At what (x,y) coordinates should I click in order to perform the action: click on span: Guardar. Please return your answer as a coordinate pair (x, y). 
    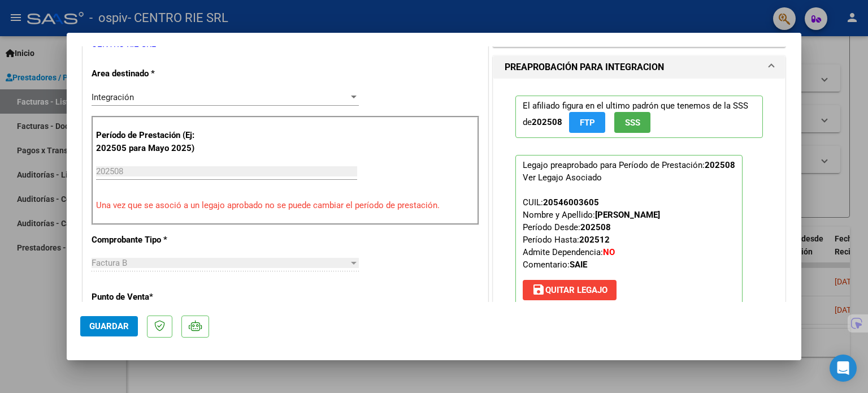
    Looking at the image, I should click on (109, 327).